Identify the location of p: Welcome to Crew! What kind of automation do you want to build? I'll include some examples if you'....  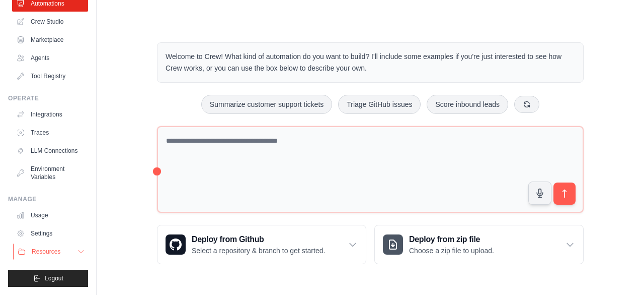
(370, 62).